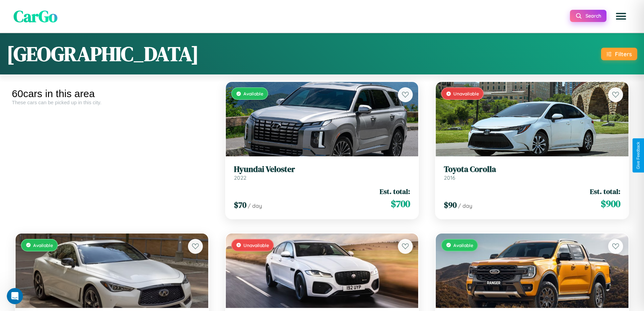 This screenshot has height=311, width=644. Describe the element at coordinates (619, 54) in the screenshot. I see `button: Filters` at that location.